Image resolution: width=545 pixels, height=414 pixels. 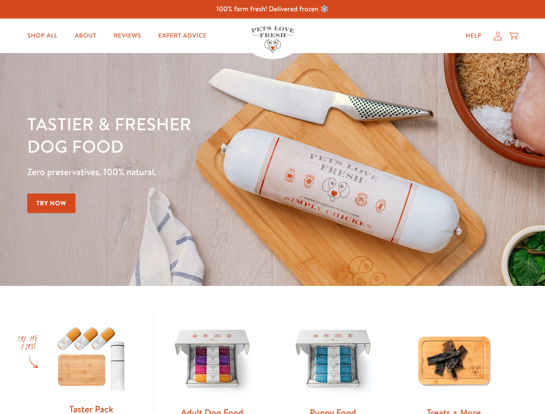 What do you see at coordinates (191, 135) in the screenshot?
I see `h1: Tastier & fresher dog food` at bounding box center [191, 135].